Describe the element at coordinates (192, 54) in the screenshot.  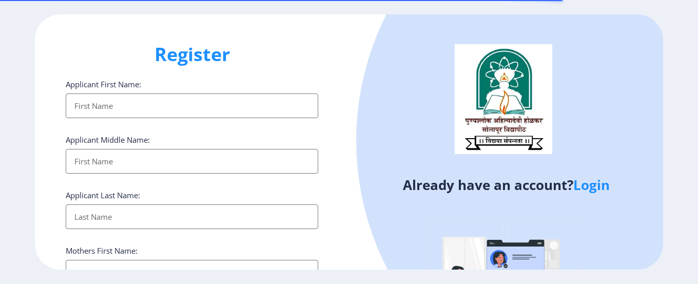
I see `h1: Register` at that location.